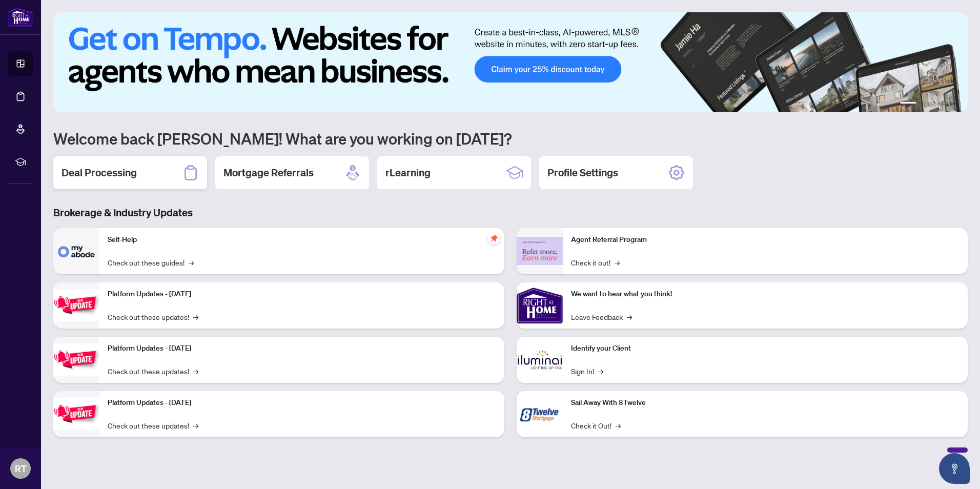 The width and height of the screenshot is (980, 489). I want to click on a: Leave Feedback→, so click(601, 317).